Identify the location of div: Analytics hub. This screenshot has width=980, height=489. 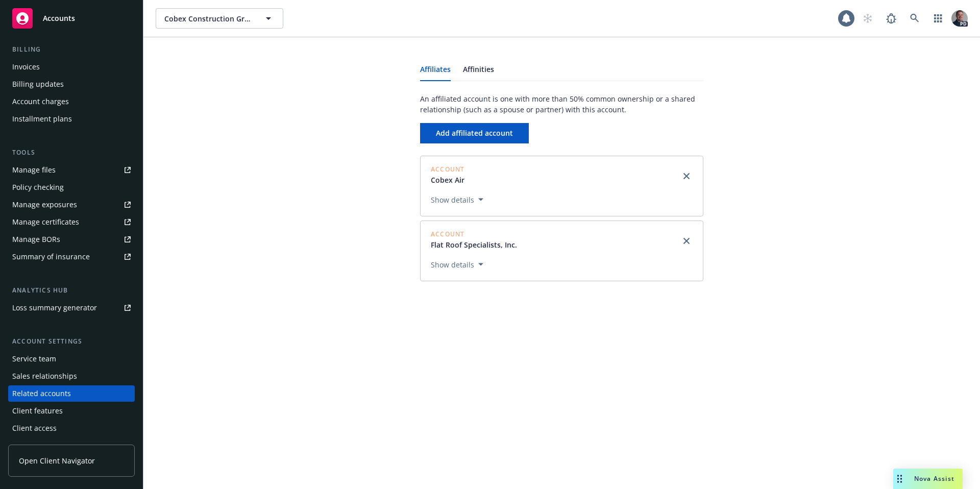
(72, 291).